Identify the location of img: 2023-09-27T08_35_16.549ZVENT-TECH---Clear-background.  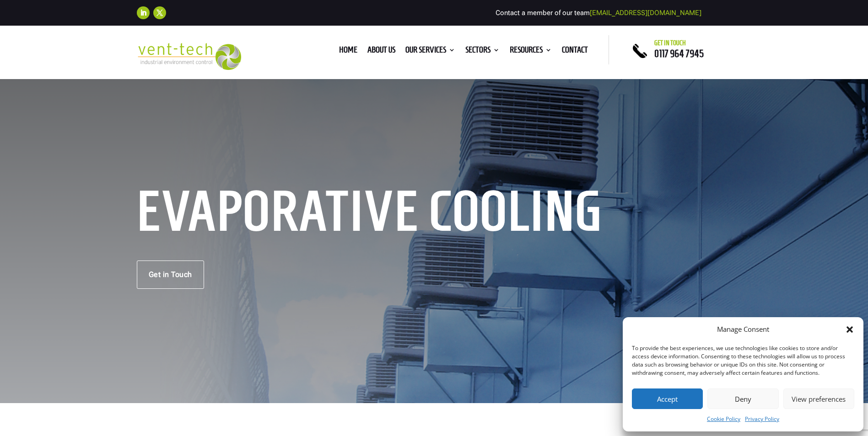
(189, 56).